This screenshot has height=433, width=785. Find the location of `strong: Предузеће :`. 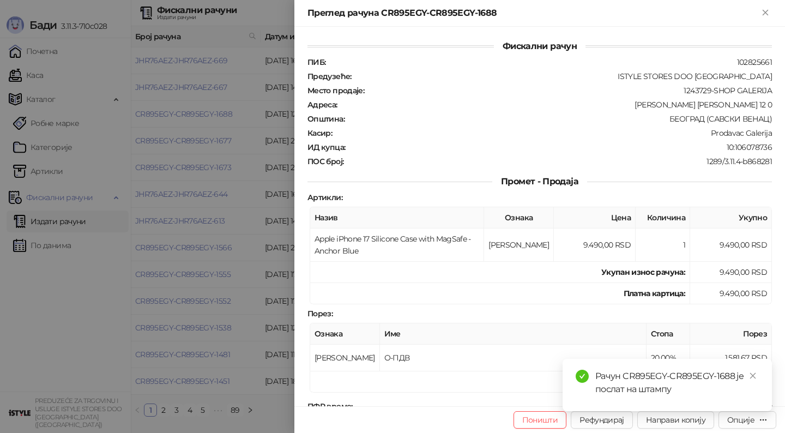

strong: Предузеће : is located at coordinates (329, 76).